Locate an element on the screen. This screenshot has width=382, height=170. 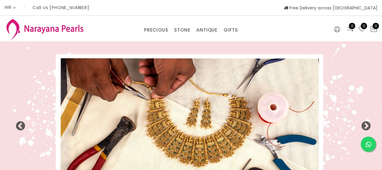
button: Previous is located at coordinates (18, 124).